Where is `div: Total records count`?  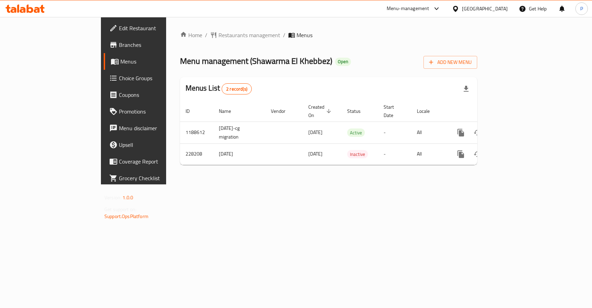
div: Total records count is located at coordinates (236, 89).